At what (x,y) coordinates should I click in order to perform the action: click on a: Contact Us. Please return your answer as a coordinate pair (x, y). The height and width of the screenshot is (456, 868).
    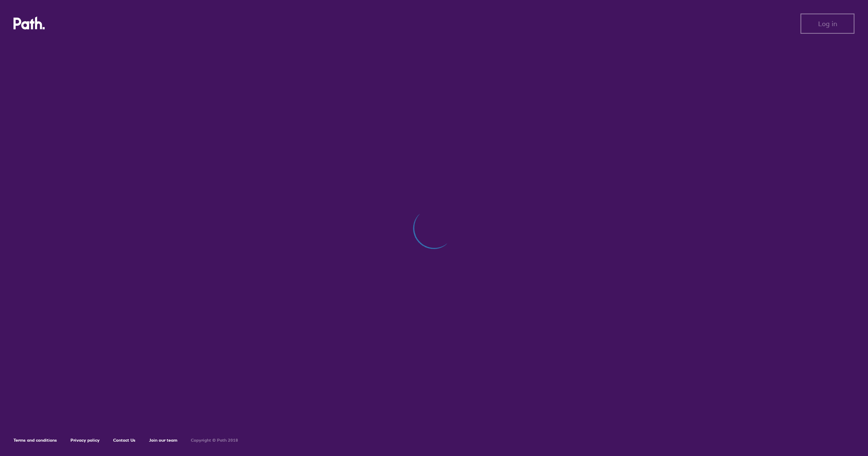
    Looking at the image, I should click on (124, 440).